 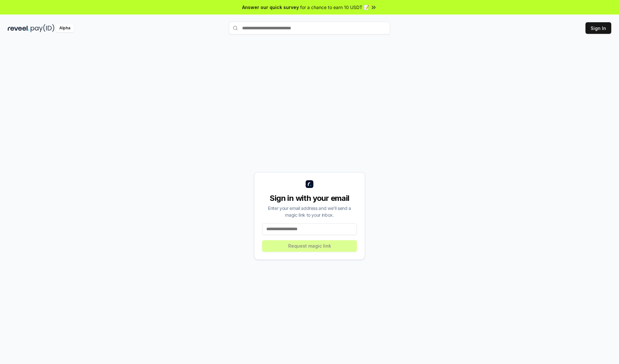 What do you see at coordinates (271, 7) in the screenshot?
I see `span: Answer our quick survey` at bounding box center [271, 7].